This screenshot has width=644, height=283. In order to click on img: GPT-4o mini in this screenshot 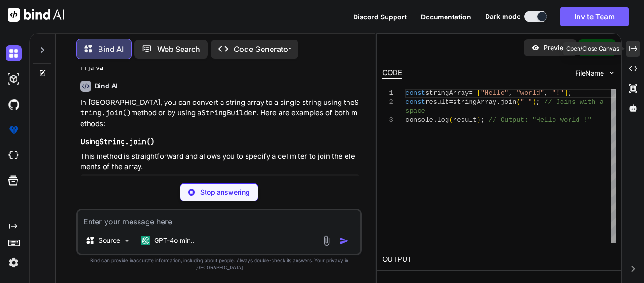, I will do `click(146, 240)`.